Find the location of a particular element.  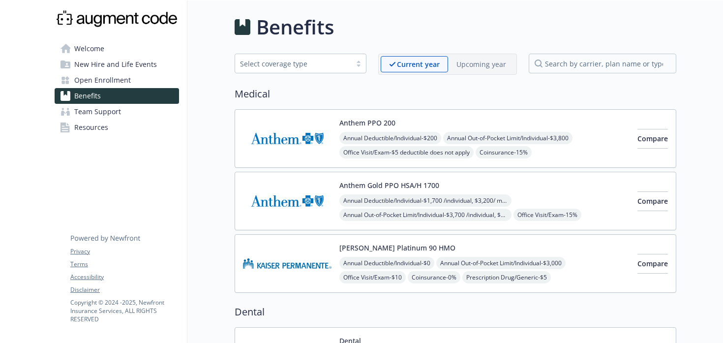

button: Anthem PPO 200 is located at coordinates (368, 123).